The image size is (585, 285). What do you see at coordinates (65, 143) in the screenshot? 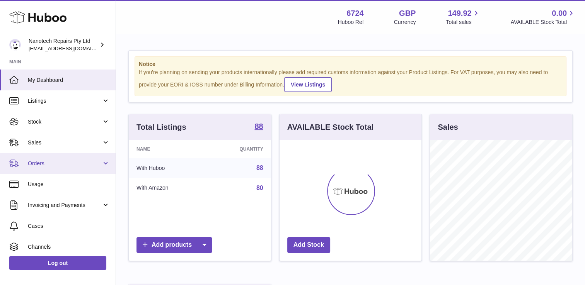
I see `span: Sales` at bounding box center [65, 143].